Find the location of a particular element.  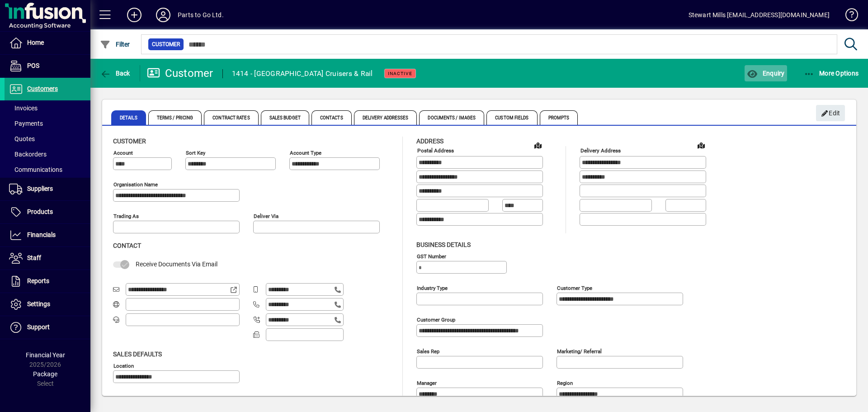

mat-label: GST Number is located at coordinates (431, 256).